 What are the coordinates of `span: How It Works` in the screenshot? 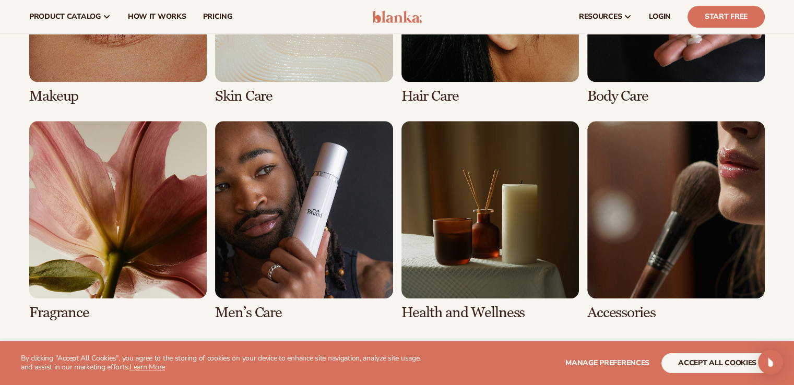 It's located at (157, 17).